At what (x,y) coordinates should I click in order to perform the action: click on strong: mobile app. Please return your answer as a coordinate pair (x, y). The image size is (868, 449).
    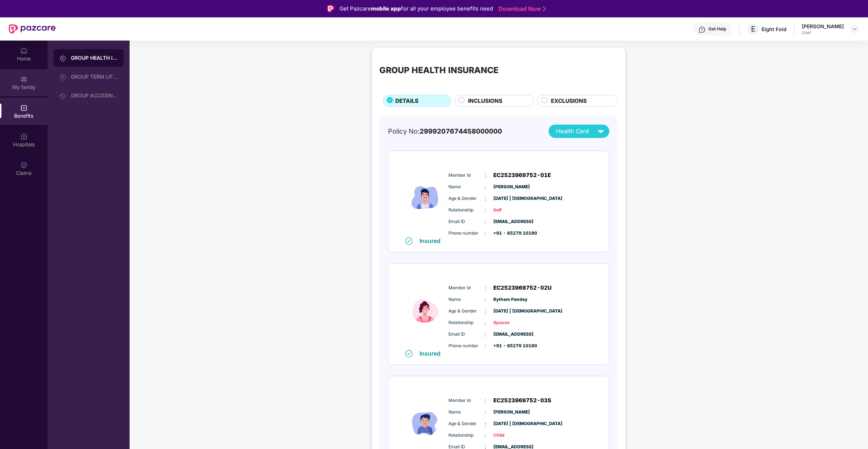
    Looking at the image, I should click on (386, 8).